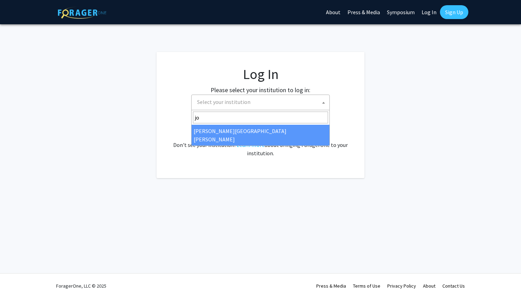 This screenshot has height=298, width=521. Describe the element at coordinates (261, 117) in the screenshot. I see `input: Search` at that location.